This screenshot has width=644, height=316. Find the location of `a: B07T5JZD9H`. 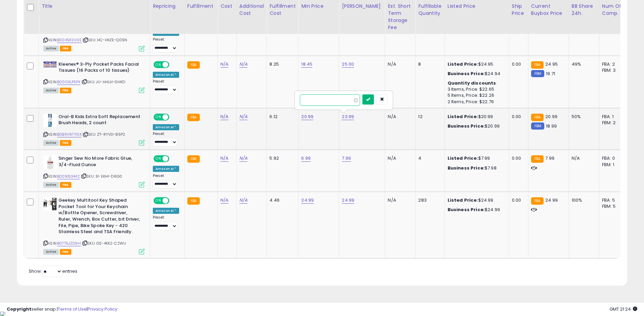

a: B07T5JZD9H is located at coordinates (69, 243).